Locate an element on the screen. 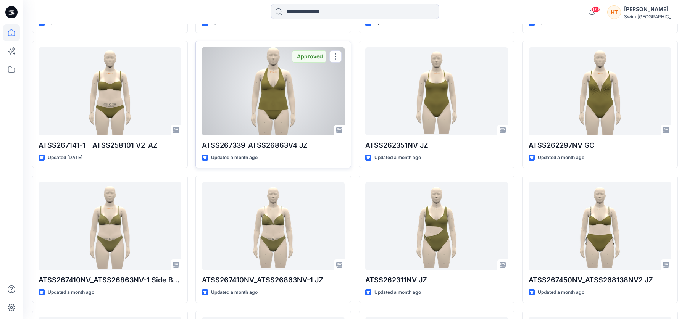 Image resolution: width=687 pixels, height=319 pixels. span: 99 is located at coordinates (595, 10).